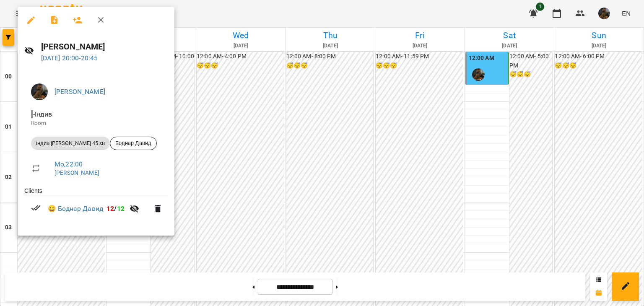  What do you see at coordinates (68, 164) in the screenshot?
I see `a: Mo , 22:00` at bounding box center [68, 164].